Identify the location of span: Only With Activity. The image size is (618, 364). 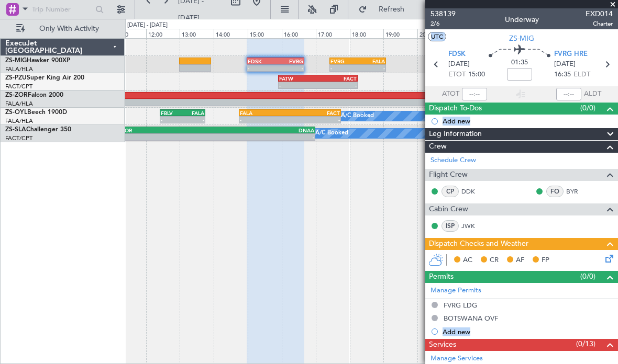
(69, 29).